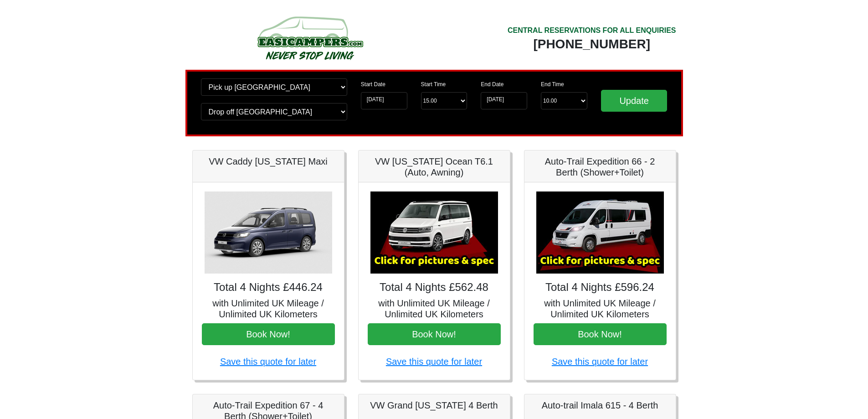  What do you see at coordinates (433, 85) in the screenshot?
I see `label: Start Time` at bounding box center [433, 85].